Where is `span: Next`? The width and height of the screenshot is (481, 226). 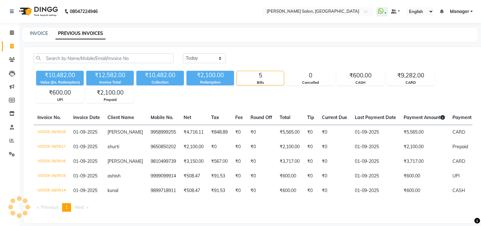 span: Next is located at coordinates (79, 207).